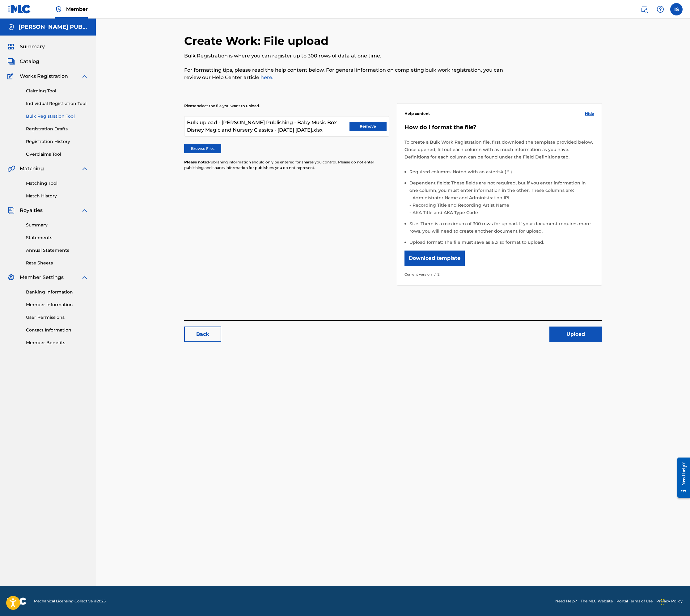 The image size is (690, 616). What do you see at coordinates (57, 330) in the screenshot?
I see `a: Contact Information` at bounding box center [57, 330].